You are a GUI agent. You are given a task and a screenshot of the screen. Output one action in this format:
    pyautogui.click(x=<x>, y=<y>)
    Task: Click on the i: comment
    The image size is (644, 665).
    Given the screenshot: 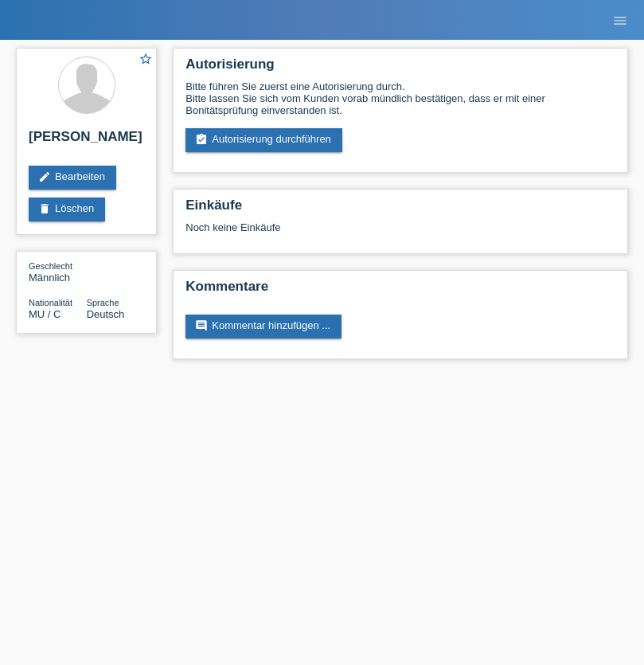 What is the action you would take?
    pyautogui.click(x=202, y=326)
    